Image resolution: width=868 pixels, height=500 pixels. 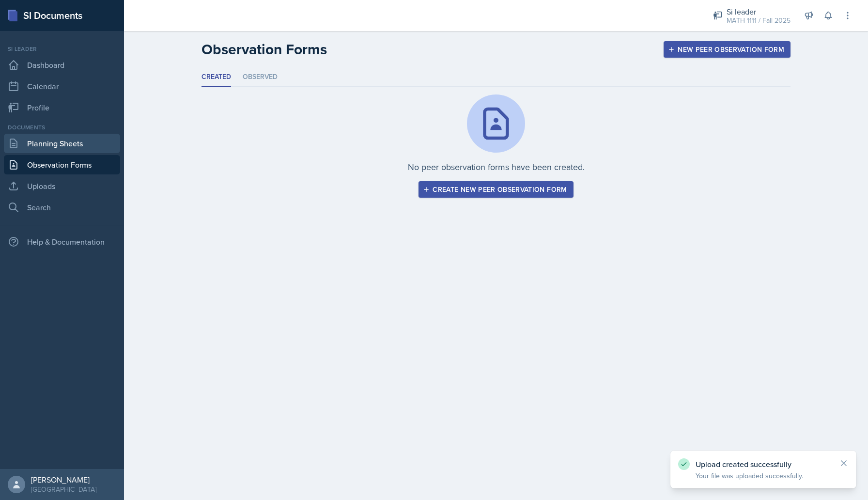 What do you see at coordinates (62, 241) in the screenshot?
I see `div: Help & Documentation` at bounding box center [62, 241].